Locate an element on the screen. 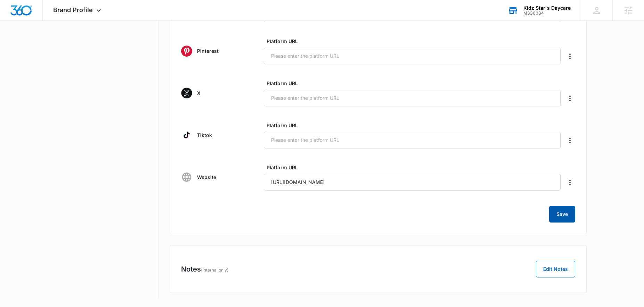  img: logo_orange.svg is located at coordinates (14, 14).